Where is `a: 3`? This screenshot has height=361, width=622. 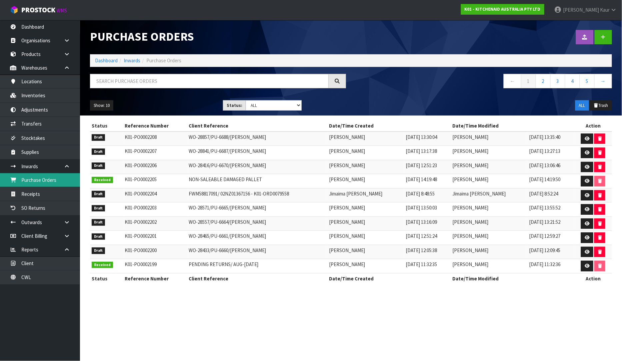 a: 3 is located at coordinates (558, 81).